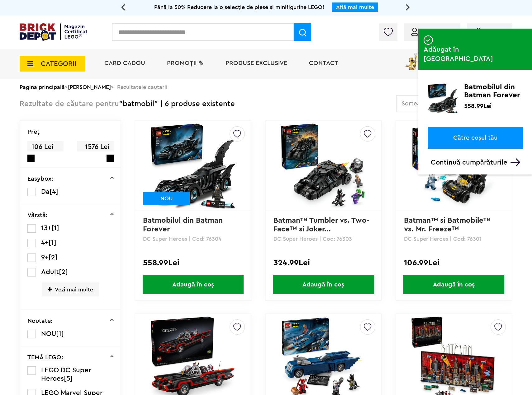 Image resolution: width=532 pixels, height=395 pixels. I want to click on a: Contact, so click(324, 63).